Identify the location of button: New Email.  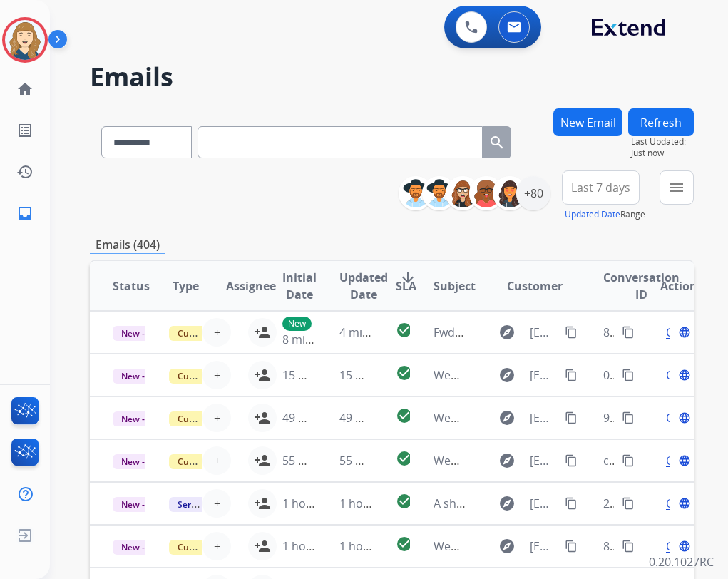
(588, 122).